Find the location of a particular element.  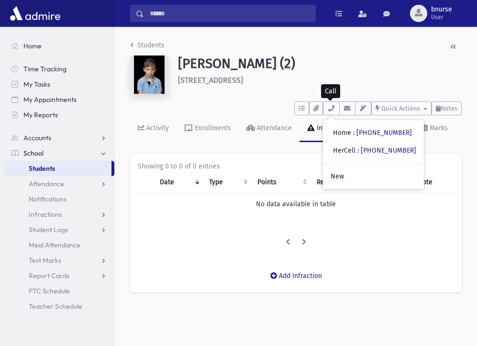

th: Reported By: activate to sort column ascending is located at coordinates (361, 182).